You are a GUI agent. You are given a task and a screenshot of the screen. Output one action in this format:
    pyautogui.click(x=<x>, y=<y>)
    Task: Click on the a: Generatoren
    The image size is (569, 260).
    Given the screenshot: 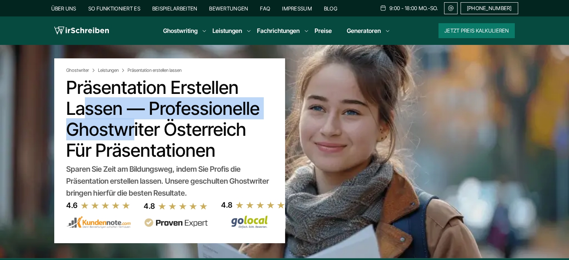 What is the action you would take?
    pyautogui.click(x=364, y=31)
    